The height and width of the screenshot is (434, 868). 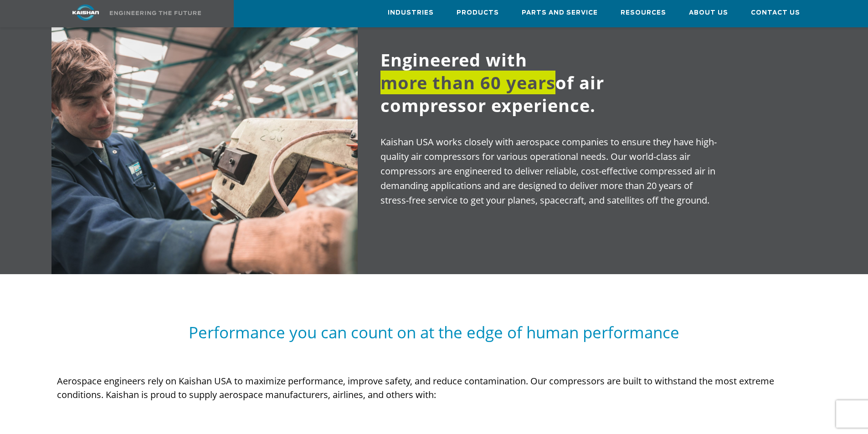 What do you see at coordinates (434, 388) in the screenshot?
I see `p: Aerospace engineers rely on Kaishan USA to maximize performance, improve safety, and reduce conta...` at bounding box center [434, 388].